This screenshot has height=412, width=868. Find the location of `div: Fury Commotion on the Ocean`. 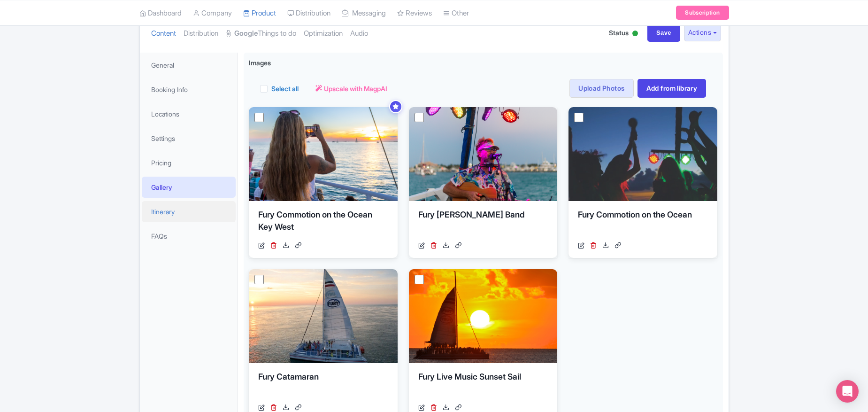

div: Fury Commotion on the Ocean is located at coordinates (643, 222).